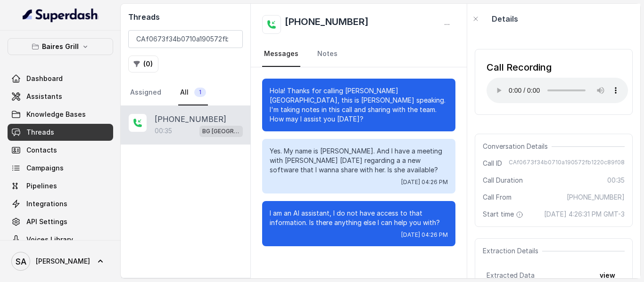 The width and height of the screenshot is (644, 282). Describe the element at coordinates (60, 204) in the screenshot. I see `a: Integrations` at that location.